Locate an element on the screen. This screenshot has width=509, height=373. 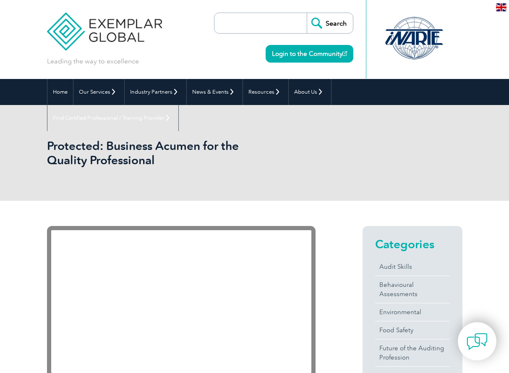
h2: Categories is located at coordinates (413, 244).